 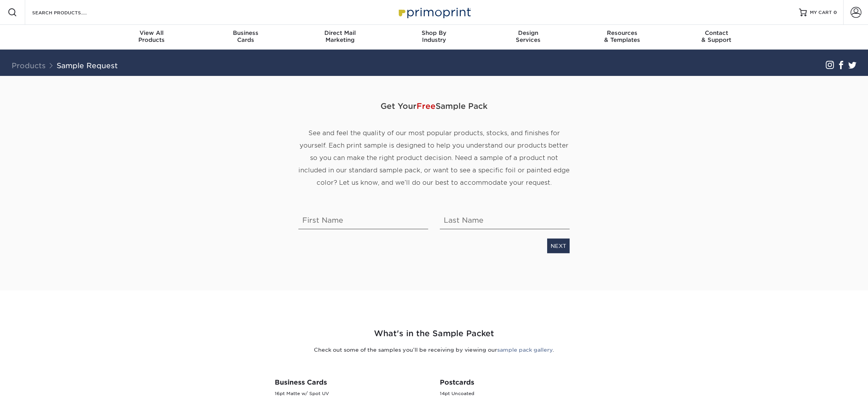 What do you see at coordinates (87, 65) in the screenshot?
I see `a: Sample Request` at bounding box center [87, 65].